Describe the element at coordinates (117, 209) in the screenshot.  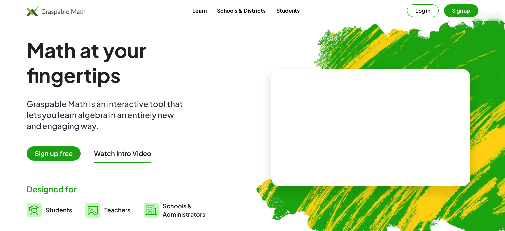
I see `span: Teachers` at that location.